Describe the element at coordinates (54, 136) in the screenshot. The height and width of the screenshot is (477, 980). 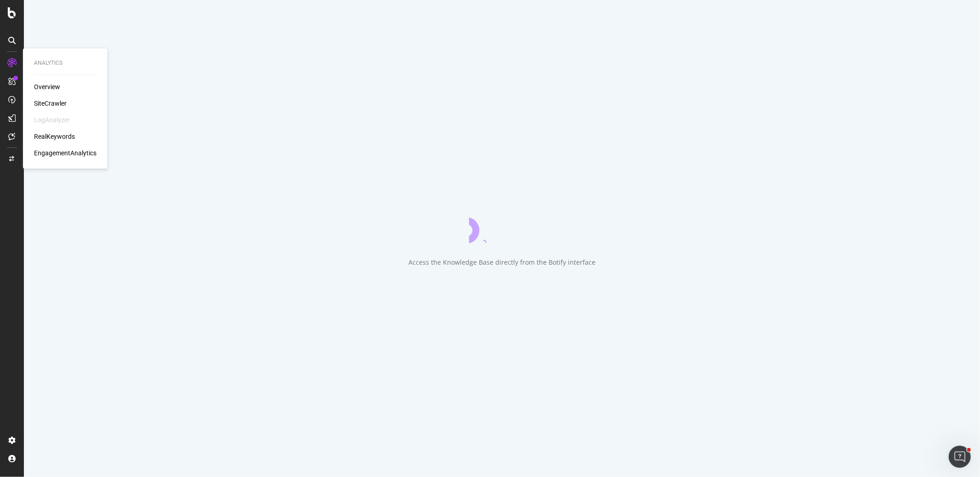
I see `div: RealKeywords` at that location.